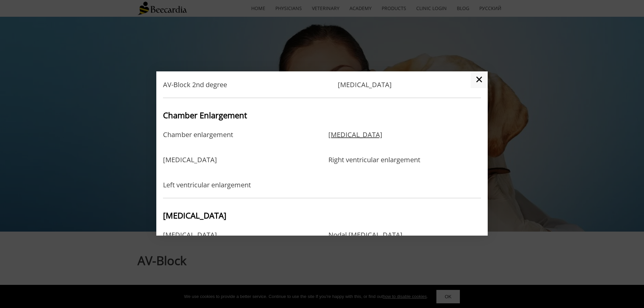 The image size is (644, 308). What do you see at coordinates (198, 141) in the screenshot?
I see `a: Chamber enlargement` at bounding box center [198, 141].